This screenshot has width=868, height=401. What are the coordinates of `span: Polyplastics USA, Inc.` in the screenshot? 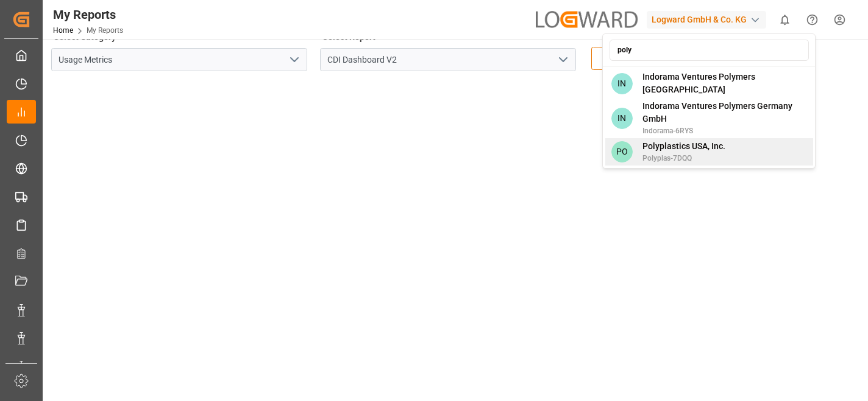 It's located at (684, 147).